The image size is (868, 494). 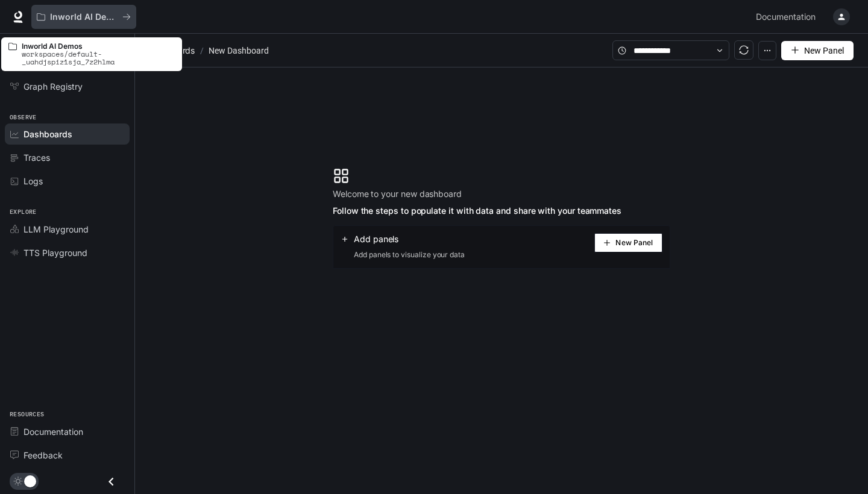 What do you see at coordinates (743, 50) in the screenshot?
I see `span: sync` at bounding box center [743, 50].